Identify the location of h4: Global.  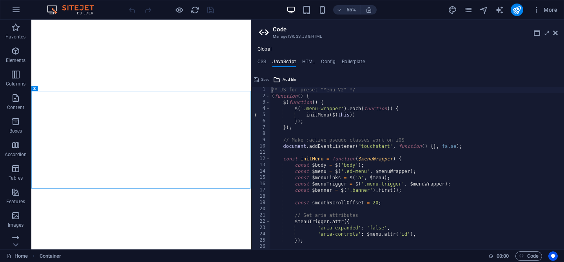
(264, 49).